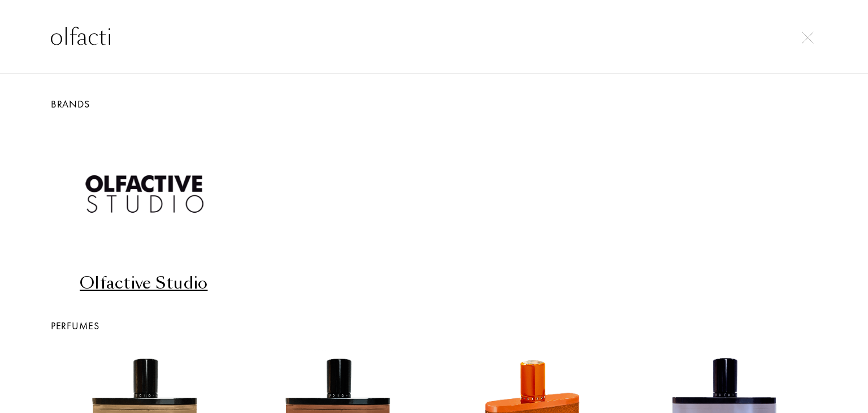 This screenshot has height=413, width=868. Describe the element at coordinates (808, 37) in the screenshot. I see `img: cross.svg` at that location.